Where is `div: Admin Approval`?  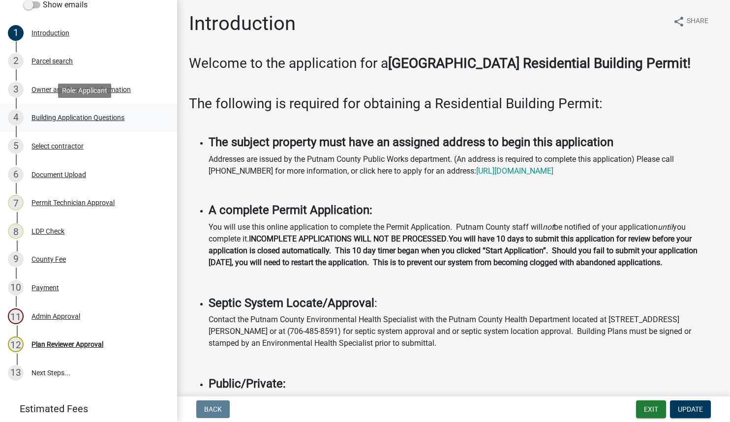
div: Admin Approval is located at coordinates (56, 316).